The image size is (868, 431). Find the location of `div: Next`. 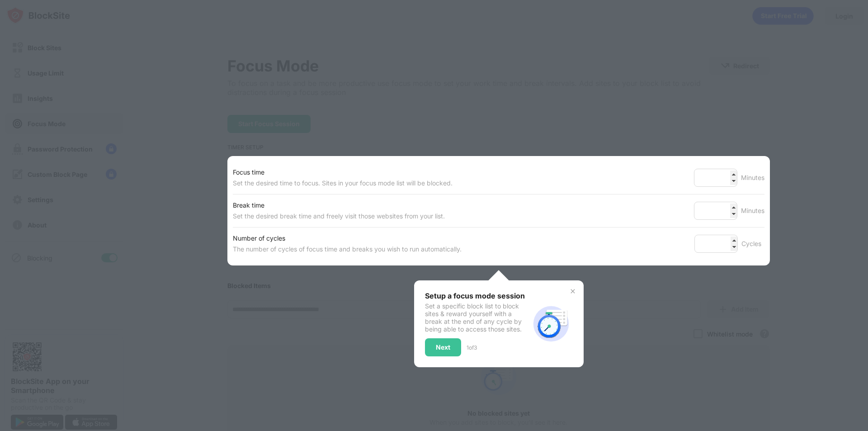

div: Next is located at coordinates (443, 348).